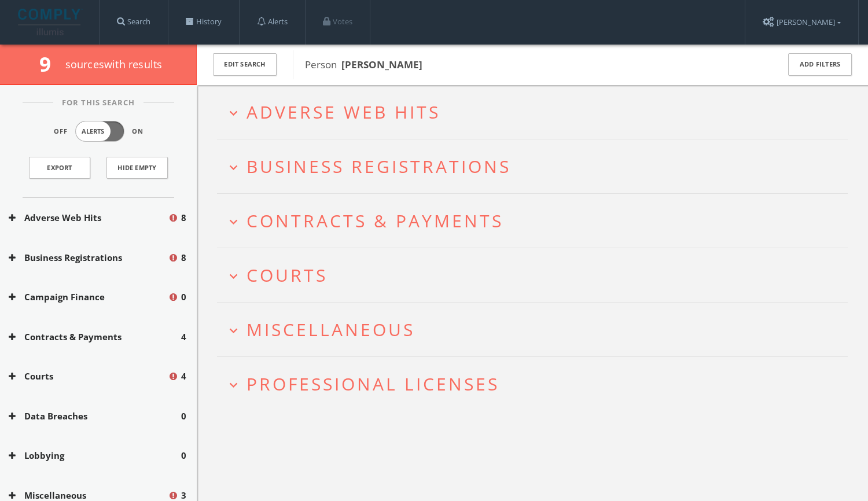 Image resolution: width=868 pixels, height=501 pixels. Describe the element at coordinates (245, 64) in the screenshot. I see `button: Edit Search` at that location.